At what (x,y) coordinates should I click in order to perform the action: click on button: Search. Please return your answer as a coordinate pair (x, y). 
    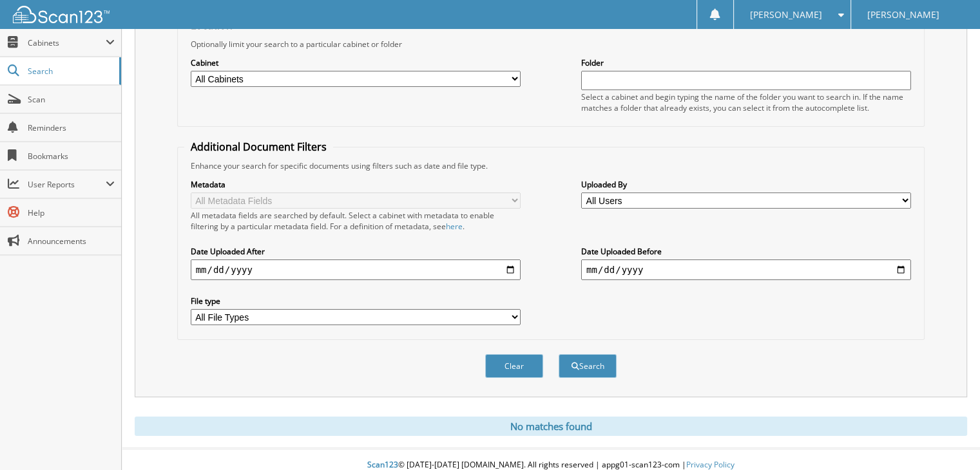
    Looking at the image, I should click on (588, 365).